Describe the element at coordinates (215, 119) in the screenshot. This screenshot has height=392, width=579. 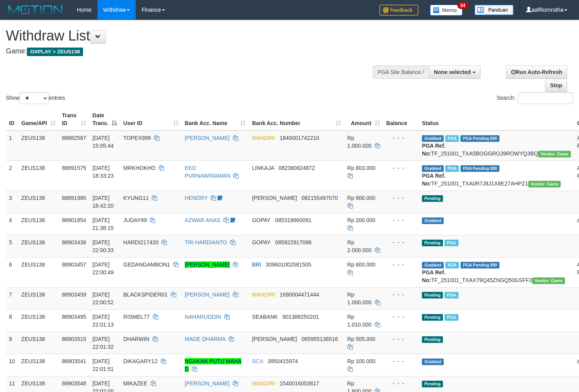
I see `th: Bank Acc. Name: activate to sort column ascending` at that location.